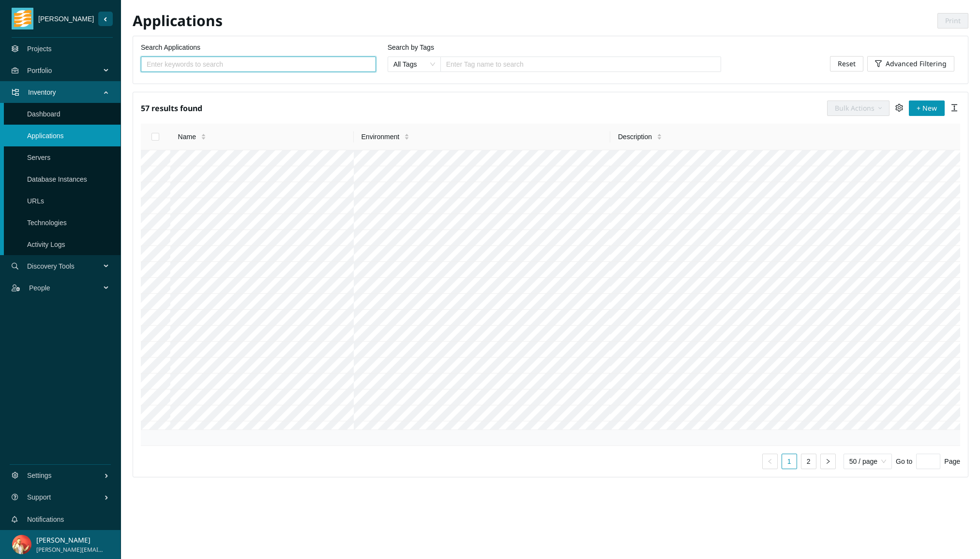 The image size is (980, 559). What do you see at coordinates (65, 266) in the screenshot?
I see `span: Discovery Tools` at bounding box center [65, 266].